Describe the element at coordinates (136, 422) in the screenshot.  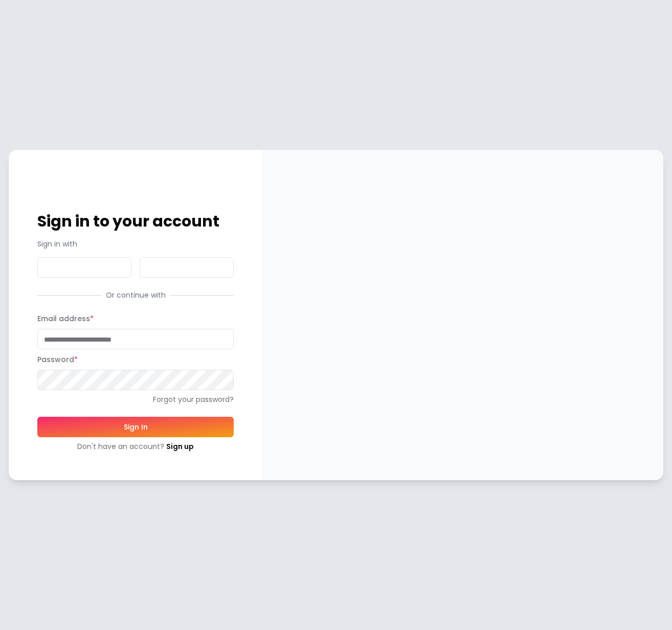
I see `button: Sign In` at that location.